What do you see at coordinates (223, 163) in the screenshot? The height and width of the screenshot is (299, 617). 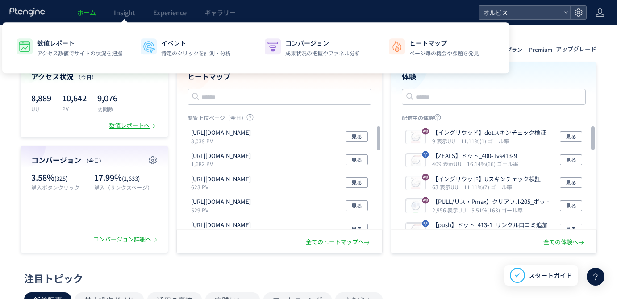 I see `p: 1,682 PV` at bounding box center [223, 163].